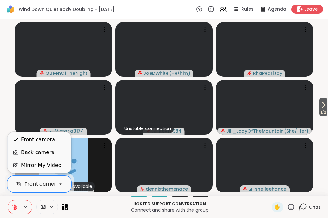 Image resolution: width=328 pixels, height=218 pixels. Describe the element at coordinates (311, 9) in the screenshot. I see `span: Leave` at that location.